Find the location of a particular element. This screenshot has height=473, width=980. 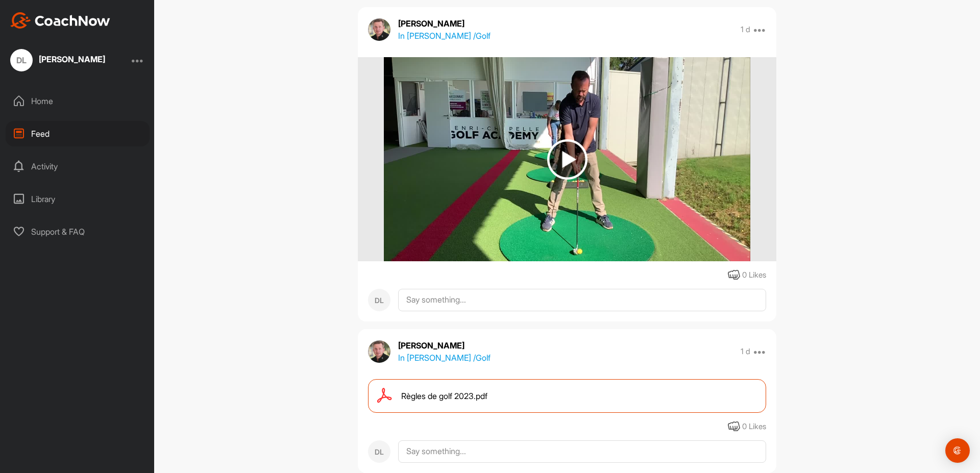

span: Règles de golf 2023.pdf is located at coordinates (444, 396).